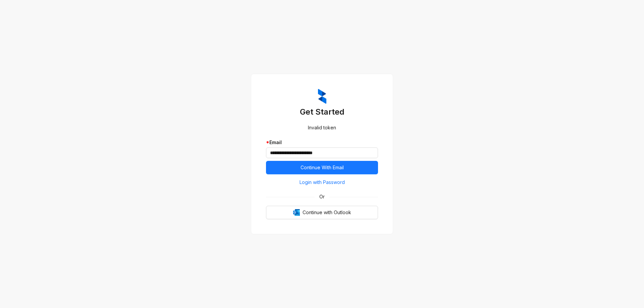  I want to click on span: Continue With Email, so click(322, 167).